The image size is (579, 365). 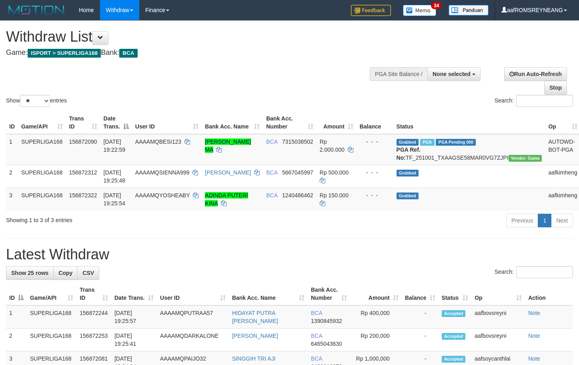 I want to click on a: Copy, so click(x=65, y=273).